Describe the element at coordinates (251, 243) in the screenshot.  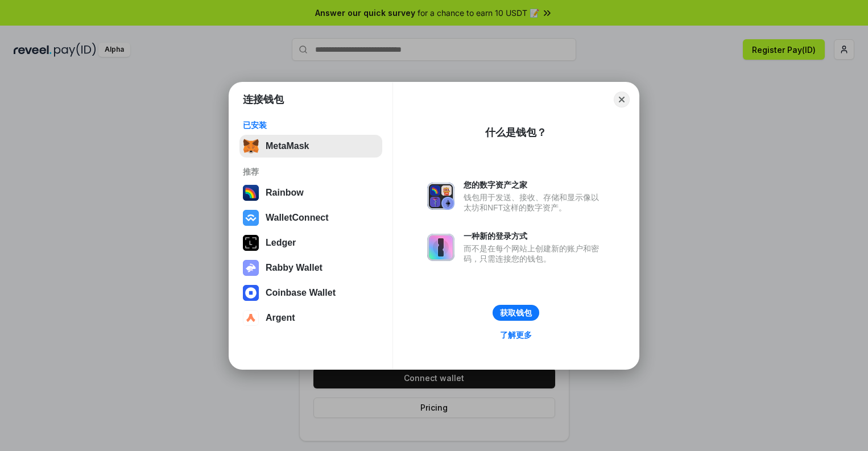
I see `img: svg+xml,%3Csvg%20xmlns%3D%22http%3A%2F%2Fwww.w3.org%2F2000%2Fsvg%22%20width%3D%2228%22%20height%3...` at that location.